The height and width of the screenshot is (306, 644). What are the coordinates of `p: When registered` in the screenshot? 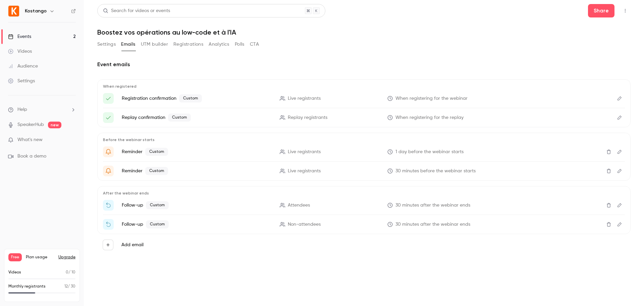 It's located at (364, 87).